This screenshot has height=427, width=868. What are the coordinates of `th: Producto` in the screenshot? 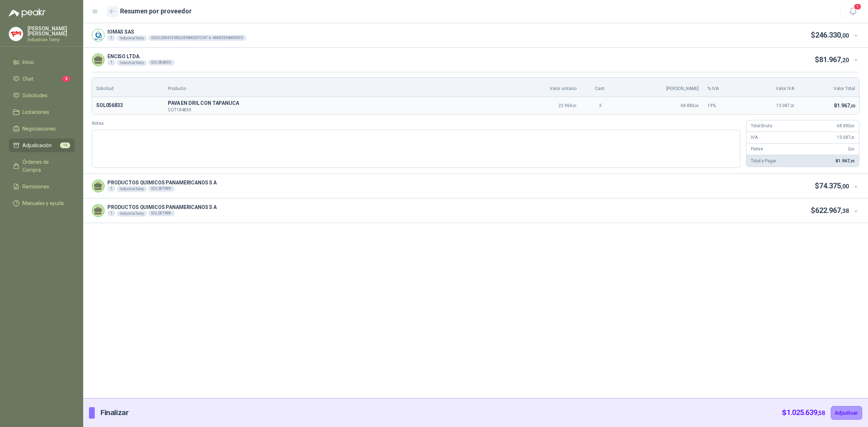 It's located at (336, 87).